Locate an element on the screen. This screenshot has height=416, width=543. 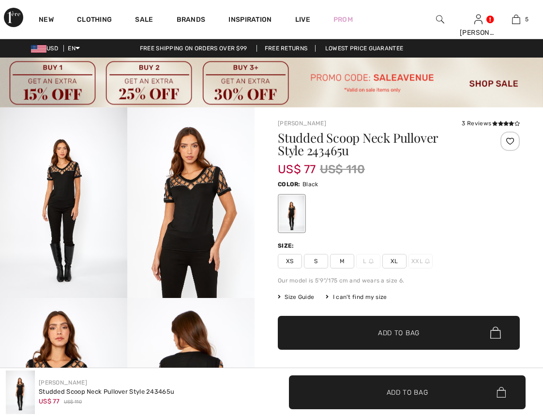
a: Prom is located at coordinates (343, 19).